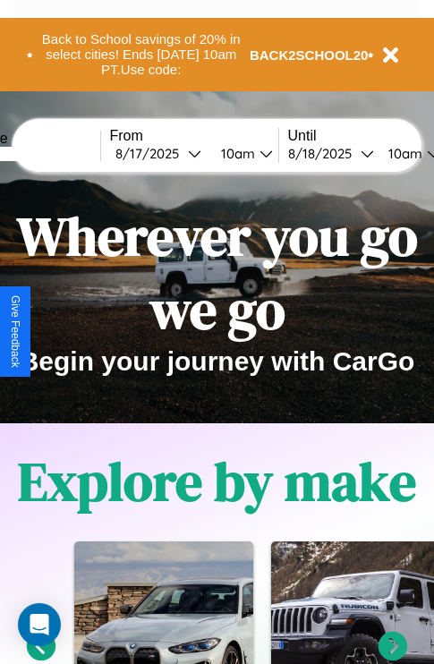 The width and height of the screenshot is (434, 664). What do you see at coordinates (151, 153) in the screenshot?
I see `div: 8 / 17 / 2025` at bounding box center [151, 153].